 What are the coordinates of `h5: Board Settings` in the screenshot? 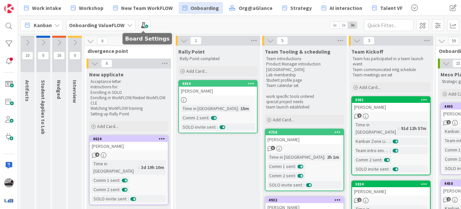 It's located at (147, 39).